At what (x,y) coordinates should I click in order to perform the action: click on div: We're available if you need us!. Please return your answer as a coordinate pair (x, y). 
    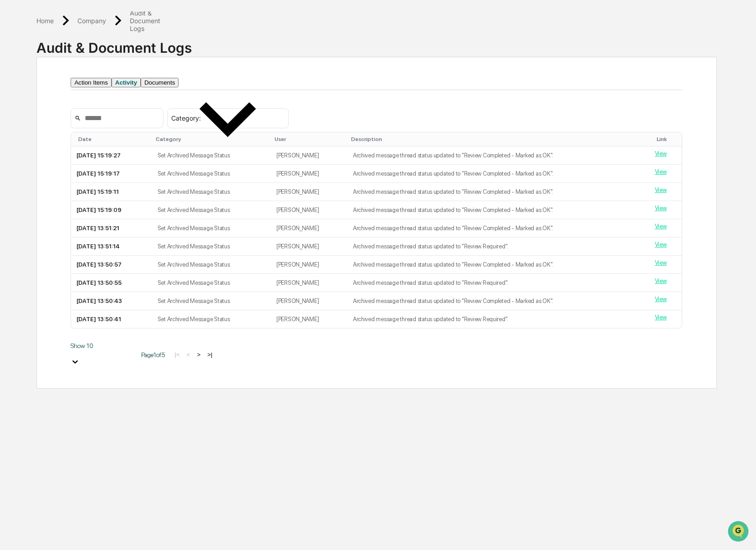
    Looking at the image, I should click on (73, 82).